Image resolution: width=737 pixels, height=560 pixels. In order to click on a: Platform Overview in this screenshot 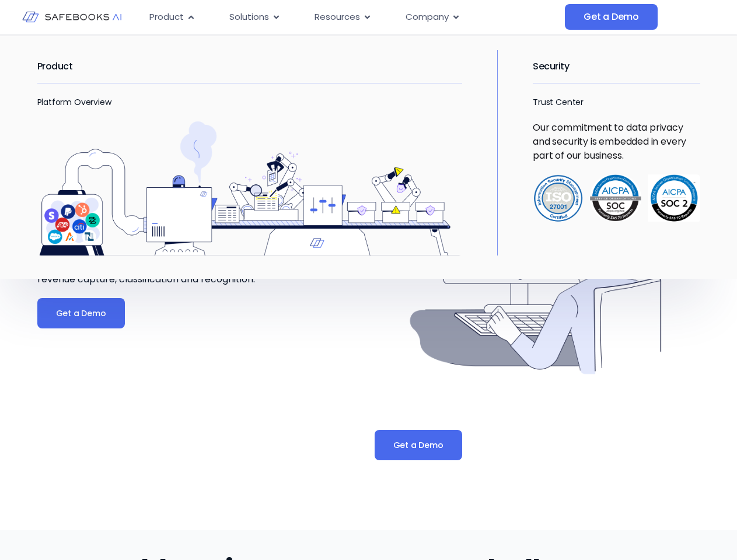, I will do `click(74, 102)`.